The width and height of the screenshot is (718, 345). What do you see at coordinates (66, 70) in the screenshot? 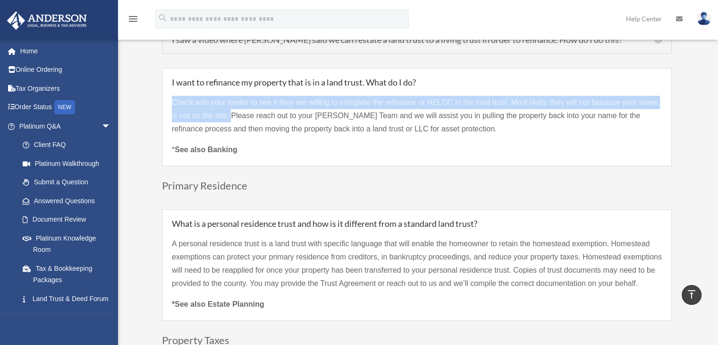
I see `a: Online Ordering` at bounding box center [66, 70].